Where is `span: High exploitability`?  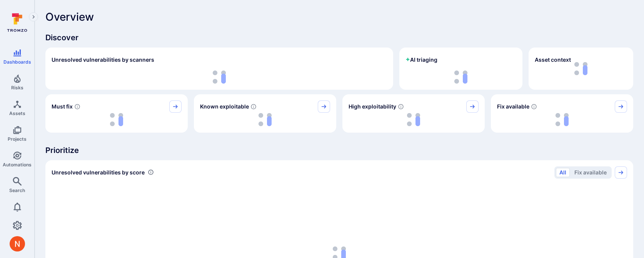 span: High exploitability is located at coordinates (372, 107).